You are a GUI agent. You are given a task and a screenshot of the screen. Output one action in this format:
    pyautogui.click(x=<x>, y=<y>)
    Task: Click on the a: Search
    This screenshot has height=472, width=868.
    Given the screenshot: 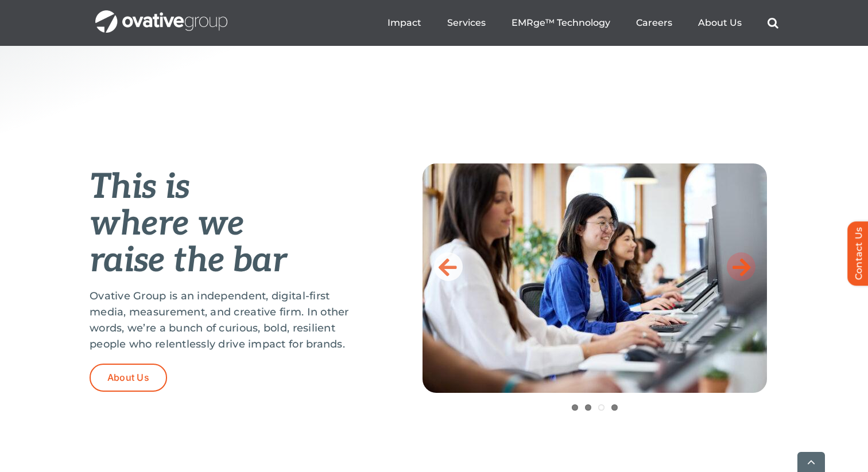 What is the action you would take?
    pyautogui.click(x=773, y=23)
    